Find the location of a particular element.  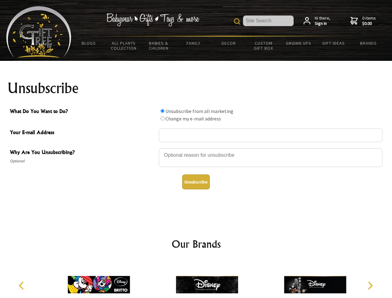

a: Brands is located at coordinates (369, 43).